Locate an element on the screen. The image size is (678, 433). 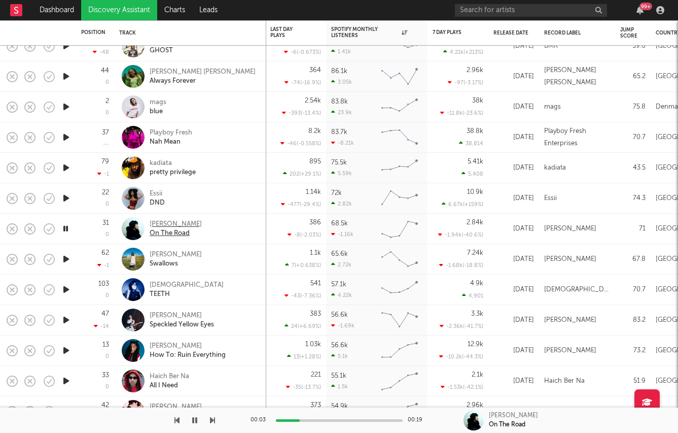
div: -1 is located at coordinates (103, 173).